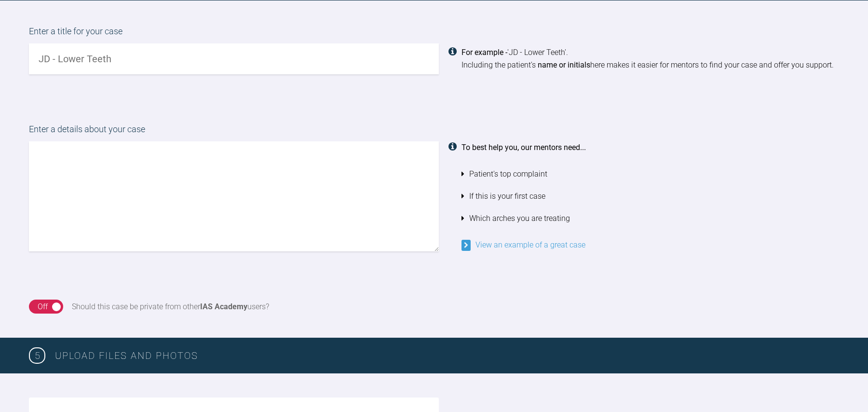  Describe the element at coordinates (650, 174) in the screenshot. I see `li: Patient's top complaint` at that location.